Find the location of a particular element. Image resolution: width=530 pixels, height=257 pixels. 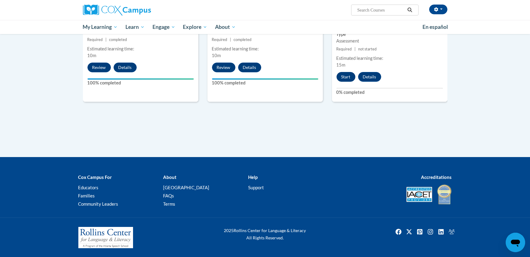

a: Educators is located at coordinates (88, 188).